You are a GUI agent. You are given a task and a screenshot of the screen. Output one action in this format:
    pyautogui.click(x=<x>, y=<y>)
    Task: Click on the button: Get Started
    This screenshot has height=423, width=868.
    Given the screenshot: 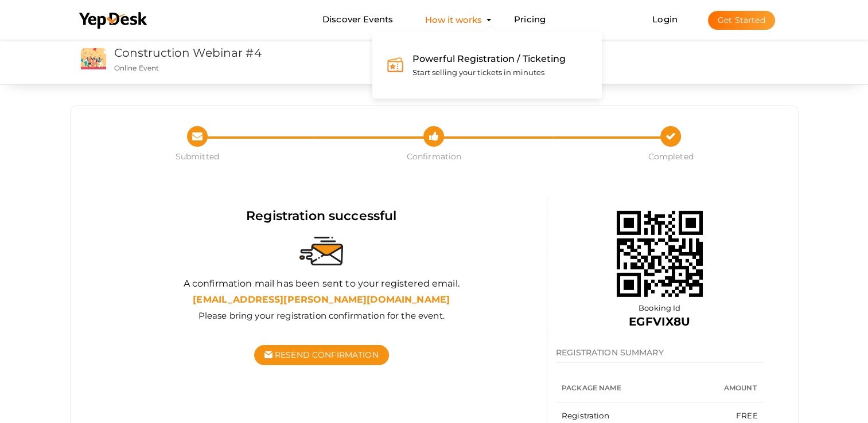 What is the action you would take?
    pyautogui.click(x=741, y=20)
    